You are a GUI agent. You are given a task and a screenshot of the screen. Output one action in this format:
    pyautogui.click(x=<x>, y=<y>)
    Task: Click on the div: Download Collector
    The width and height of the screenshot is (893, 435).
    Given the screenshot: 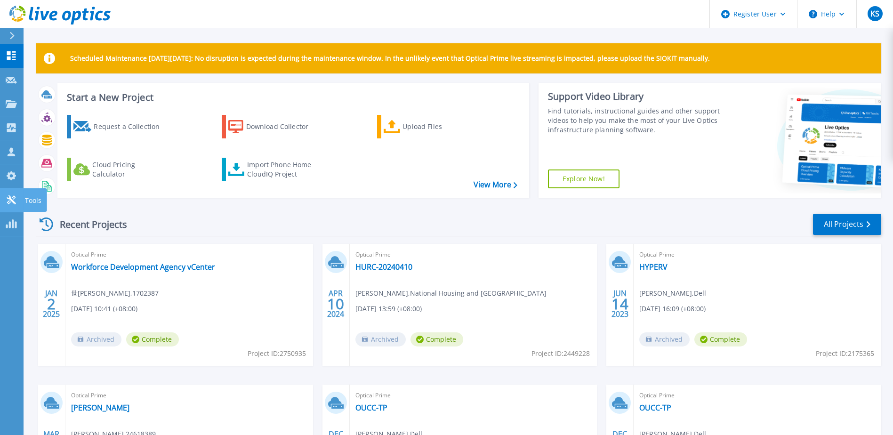 What is the action you would take?
    pyautogui.click(x=284, y=127)
    